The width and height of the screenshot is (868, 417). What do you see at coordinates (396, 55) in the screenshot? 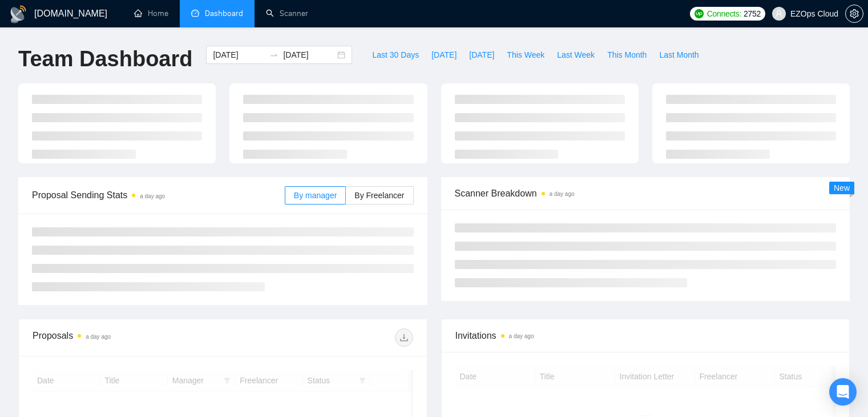
I see `button: Last 30 Days` at bounding box center [396, 55].